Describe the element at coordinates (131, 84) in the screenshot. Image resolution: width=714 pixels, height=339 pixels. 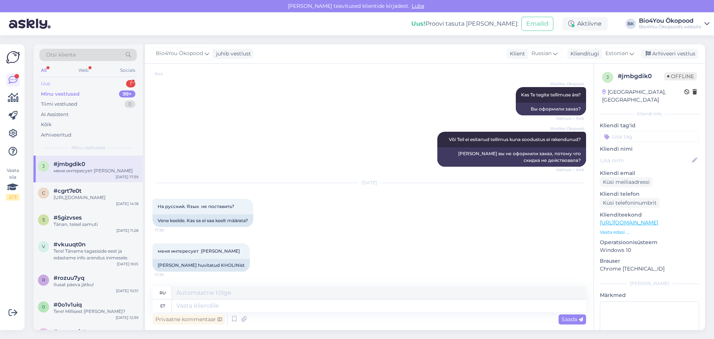
I see `div: 1` at that location.